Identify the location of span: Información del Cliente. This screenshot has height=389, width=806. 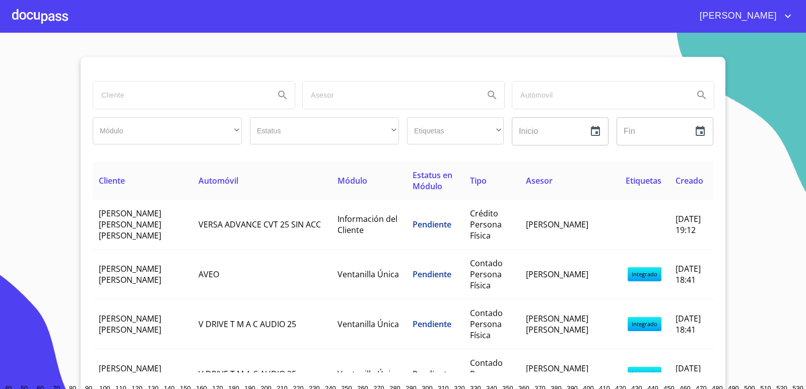
(367, 225).